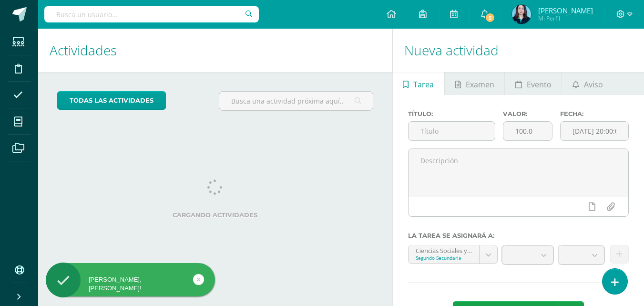 The image size is (644, 306). Describe the element at coordinates (215, 50) in the screenshot. I see `h1: Actividades` at that location.